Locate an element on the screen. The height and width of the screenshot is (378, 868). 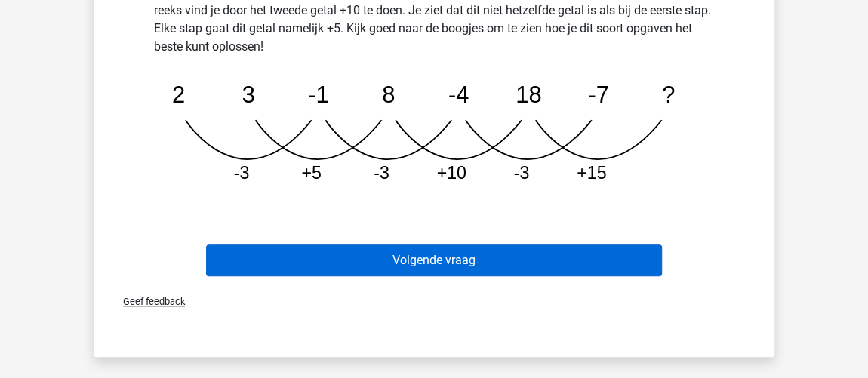
tspan: +10 is located at coordinates (452, 173).